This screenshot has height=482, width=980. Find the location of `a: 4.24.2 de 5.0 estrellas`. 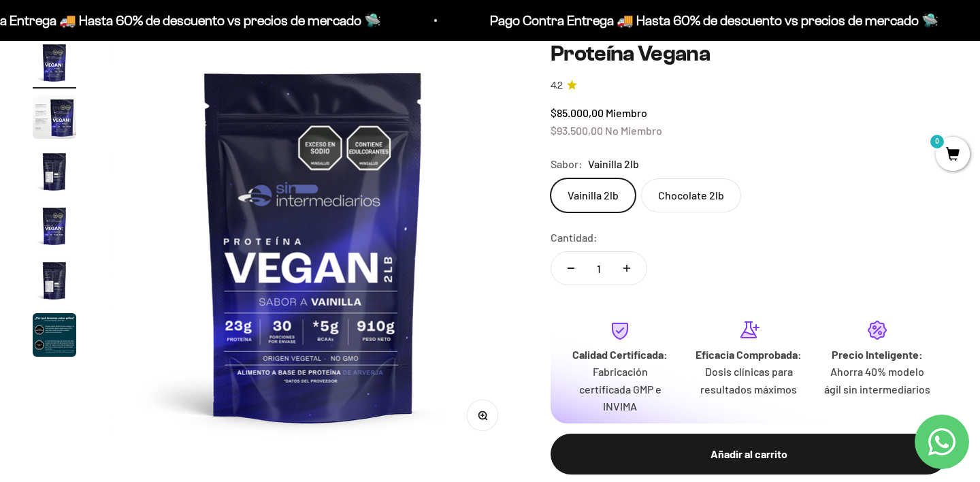

a: 4.24.2 de 5.0 estrellas is located at coordinates (749, 86).